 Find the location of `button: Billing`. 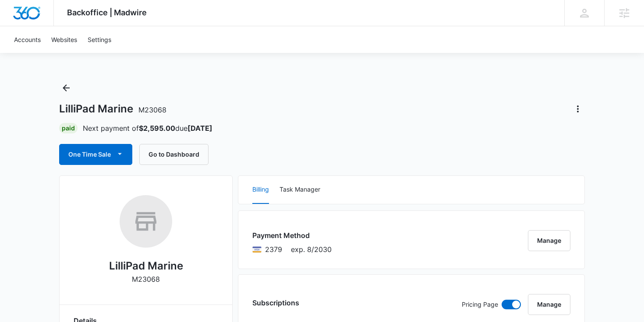

button: Billing is located at coordinates (261, 190).